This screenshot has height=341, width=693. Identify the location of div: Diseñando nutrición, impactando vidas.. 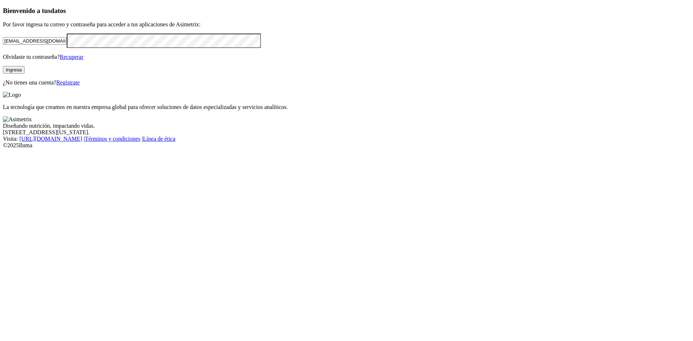
(347, 126).